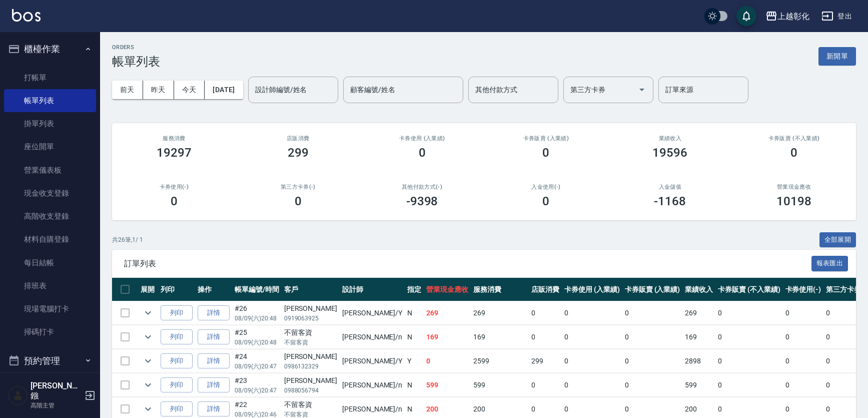  I want to click on th: 客戶, so click(311, 289).